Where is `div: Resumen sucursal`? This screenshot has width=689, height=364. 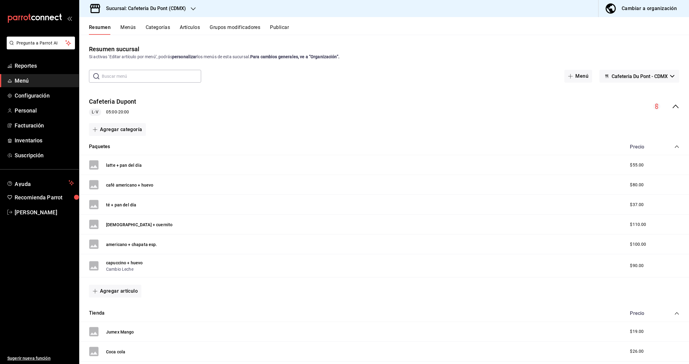
div: Resumen sucursal is located at coordinates (114, 49).